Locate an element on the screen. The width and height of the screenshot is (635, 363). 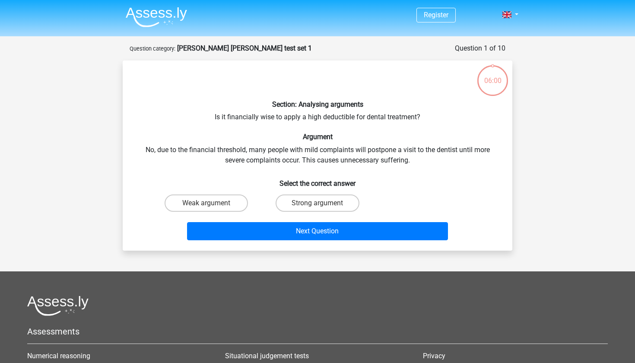
h6: Select the correct answer is located at coordinates (318, 180).